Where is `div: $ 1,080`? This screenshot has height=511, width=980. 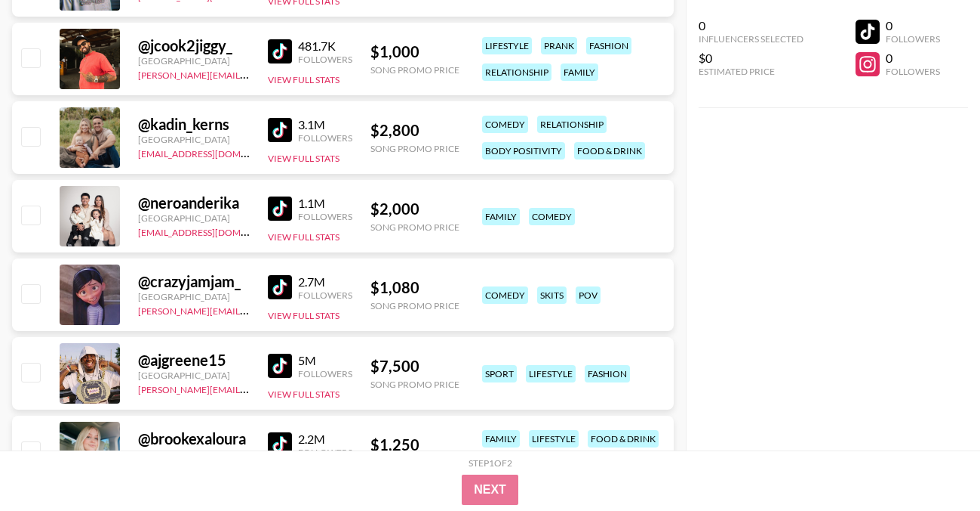 div: $ 1,080 is located at coordinates (415, 287).